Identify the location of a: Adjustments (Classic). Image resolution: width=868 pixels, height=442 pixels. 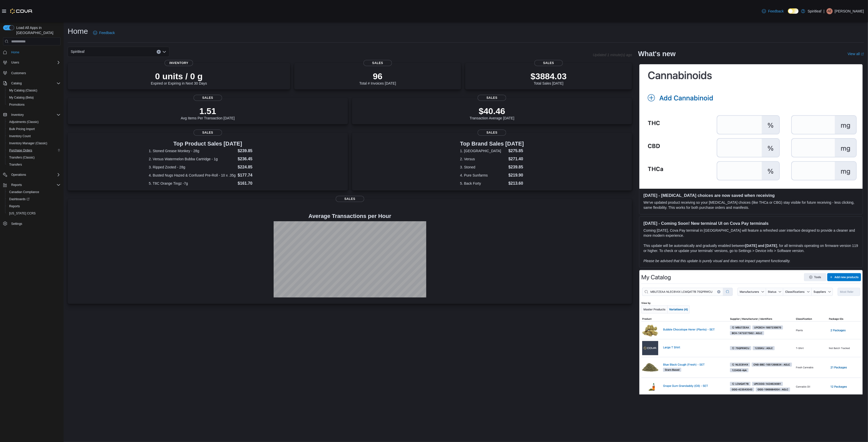
(24, 122).